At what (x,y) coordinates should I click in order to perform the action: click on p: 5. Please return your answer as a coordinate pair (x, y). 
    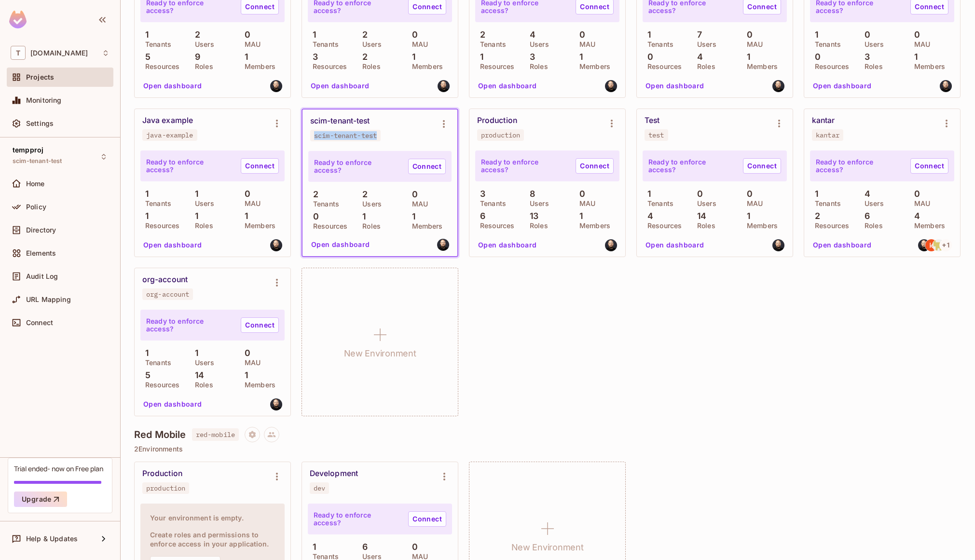
    Looking at the image, I should click on (145, 57).